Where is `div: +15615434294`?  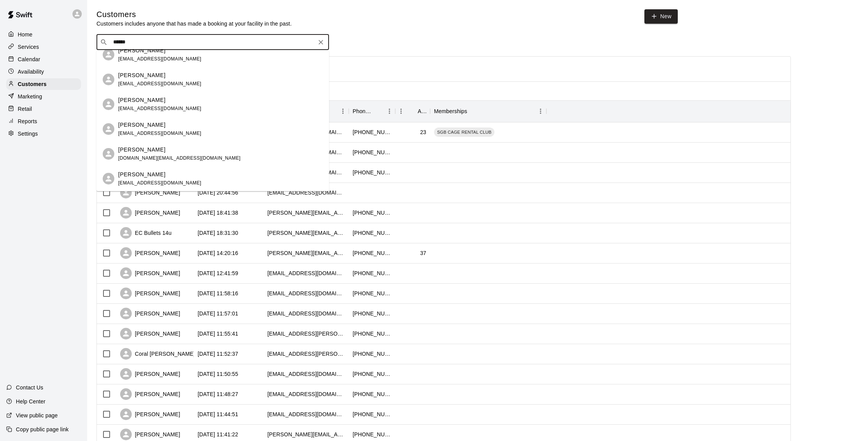
div: +15615434294 is located at coordinates (372, 374).